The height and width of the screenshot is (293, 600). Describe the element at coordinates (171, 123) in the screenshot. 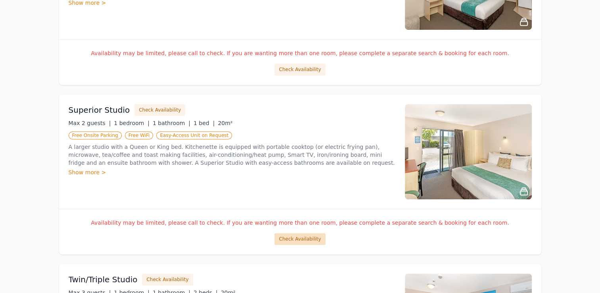

I see `span: 1 bathroom |` at that location.